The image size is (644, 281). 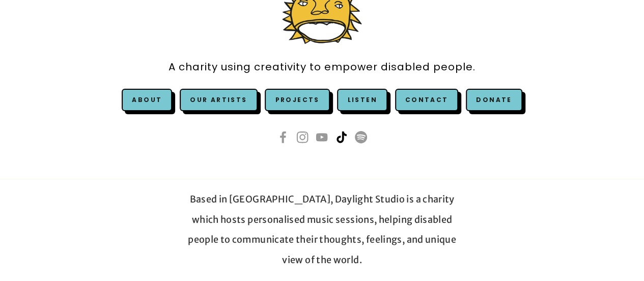 What do you see at coordinates (362, 99) in the screenshot?
I see `a: Listen` at bounding box center [362, 99].